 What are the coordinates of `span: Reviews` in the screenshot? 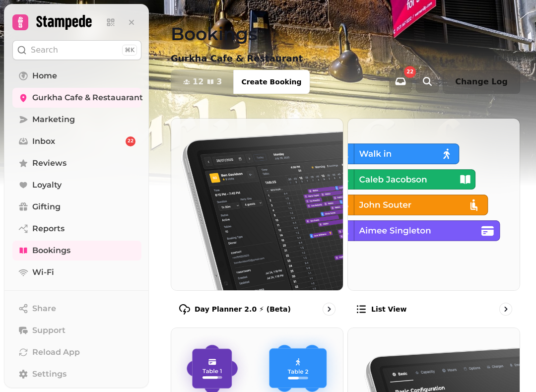 It's located at (49, 163).